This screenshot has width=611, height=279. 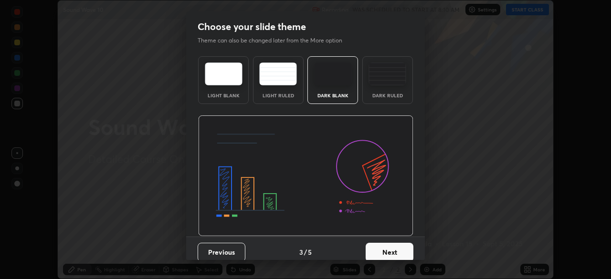 I want to click on div: Dark Blank, so click(x=333, y=95).